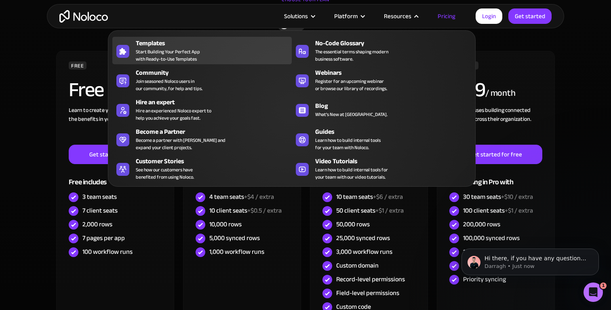 This screenshot has width=611, height=310. I want to click on span: +$6 / extra, so click(388, 197).